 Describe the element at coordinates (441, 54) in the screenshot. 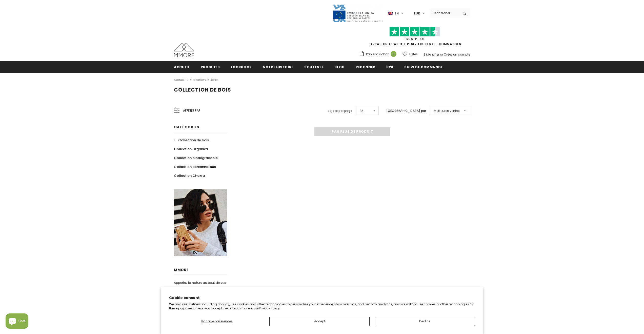

I see `span: or` at that location.